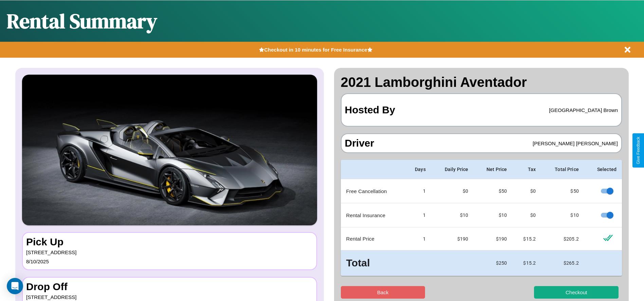  Describe the element at coordinates (373, 263) in the screenshot. I see `h3: Total` at that location.